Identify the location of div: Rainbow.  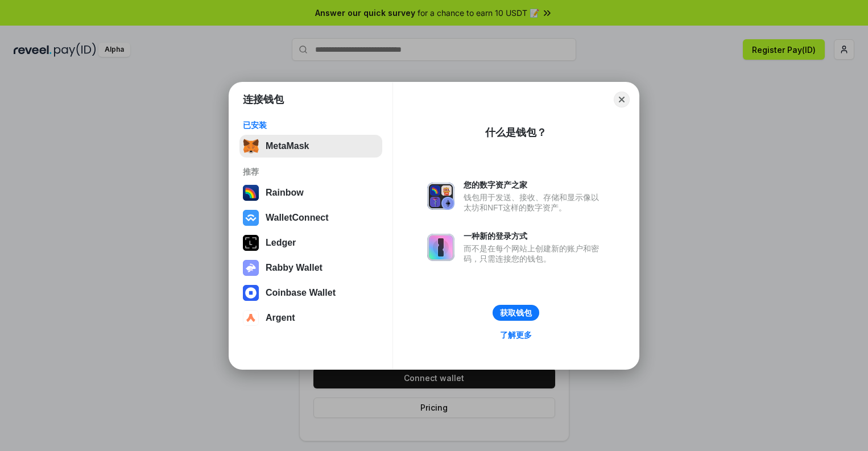
(284, 193).